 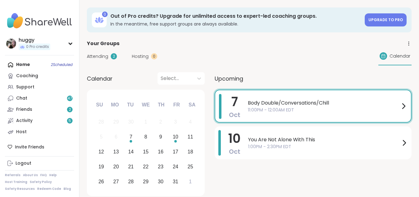 I want to click on div: Choose Wednesday, October 22nd, 2025, so click(x=146, y=166).